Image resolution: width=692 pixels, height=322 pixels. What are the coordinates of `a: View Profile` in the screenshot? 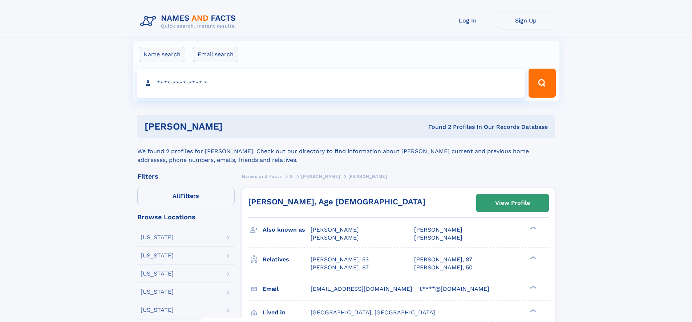 It's located at (513, 203).